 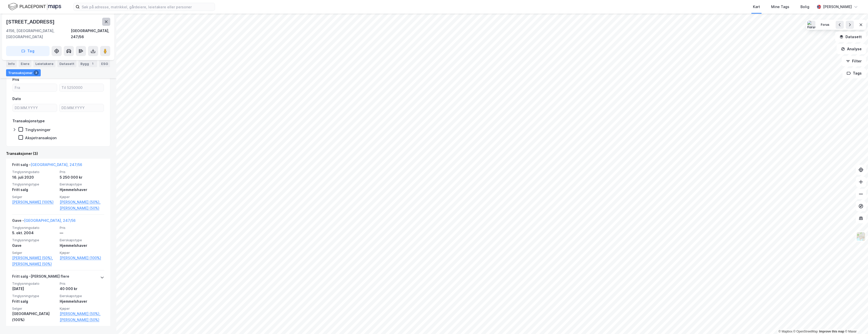 What do you see at coordinates (67, 63) in the screenshot?
I see `div: Datasett` at bounding box center [67, 63].